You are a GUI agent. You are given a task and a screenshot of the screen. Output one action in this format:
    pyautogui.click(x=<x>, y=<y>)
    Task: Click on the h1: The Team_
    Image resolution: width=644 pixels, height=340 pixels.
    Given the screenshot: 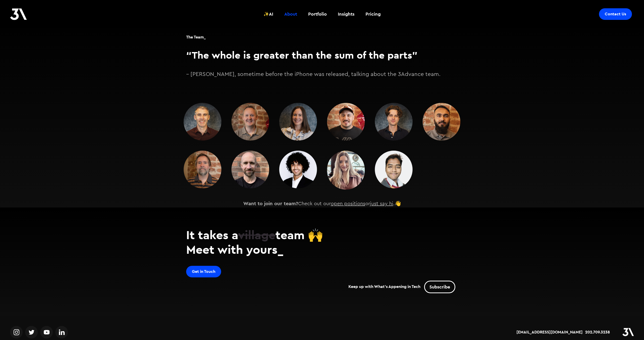 What is the action you would take?
    pyautogui.click(x=322, y=37)
    